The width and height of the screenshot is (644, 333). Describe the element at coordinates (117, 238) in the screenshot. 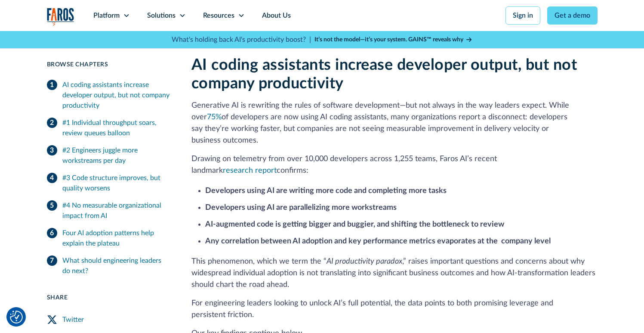

I see `div: Four AI adoption patterns help explain the plateau` at that location.